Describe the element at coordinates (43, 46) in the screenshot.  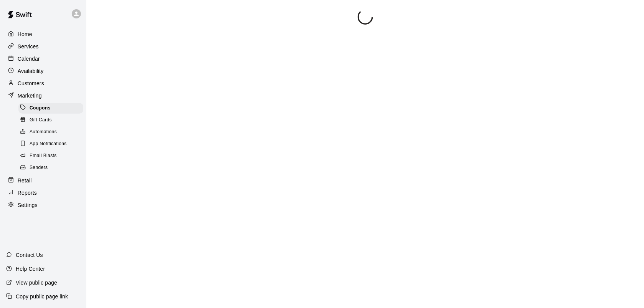
I see `a: Services` at that location.